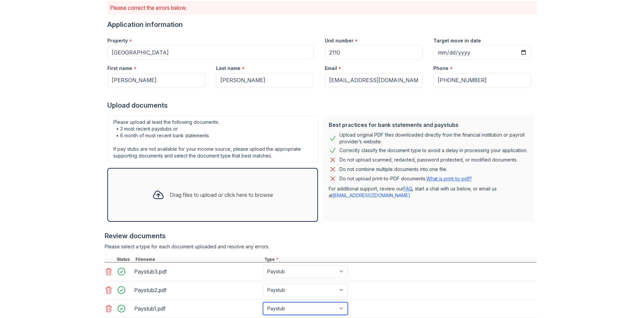  Describe the element at coordinates (199, 260) in the screenshot. I see `div: Filename` at that location.